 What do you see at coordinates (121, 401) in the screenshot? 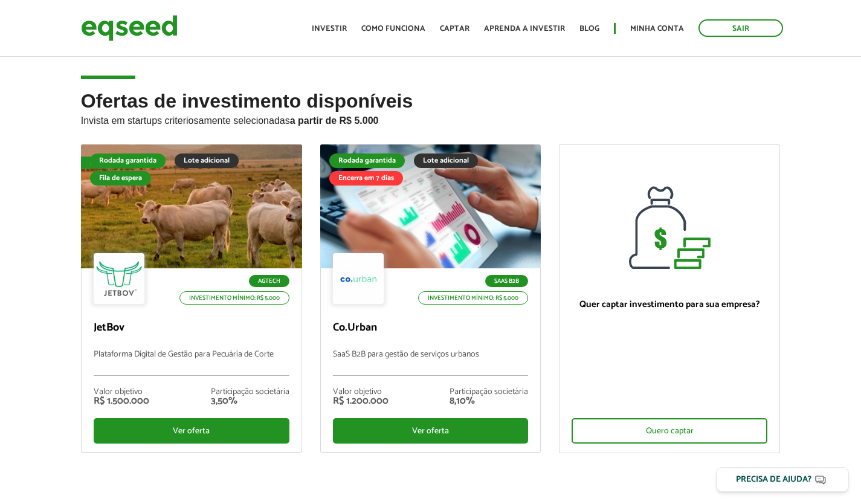
I see `div: R$ 1.500.000` at bounding box center [121, 401].